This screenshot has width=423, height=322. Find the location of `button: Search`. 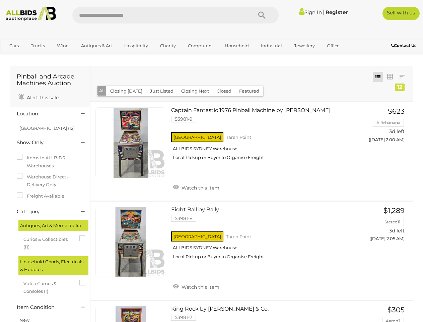

button: Search is located at coordinates (262, 15).